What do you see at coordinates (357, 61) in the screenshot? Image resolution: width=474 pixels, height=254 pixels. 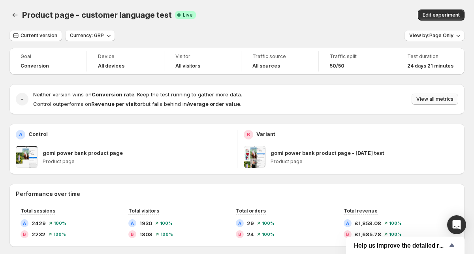 I see `a: Traffic split50/50` at bounding box center [357, 61].